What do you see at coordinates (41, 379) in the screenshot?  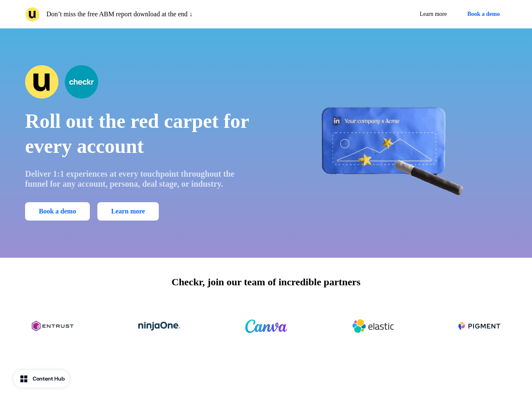 I see `button: Content Hub` at bounding box center [41, 379].